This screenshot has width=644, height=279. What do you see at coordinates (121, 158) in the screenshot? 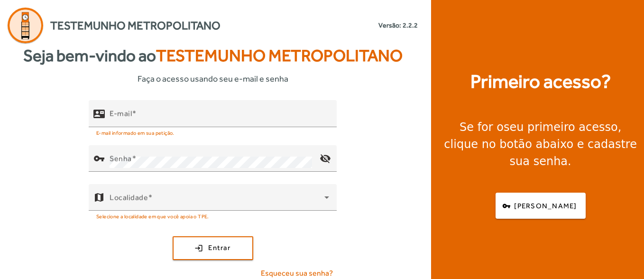
I see `mat-label: Senha` at bounding box center [121, 158].